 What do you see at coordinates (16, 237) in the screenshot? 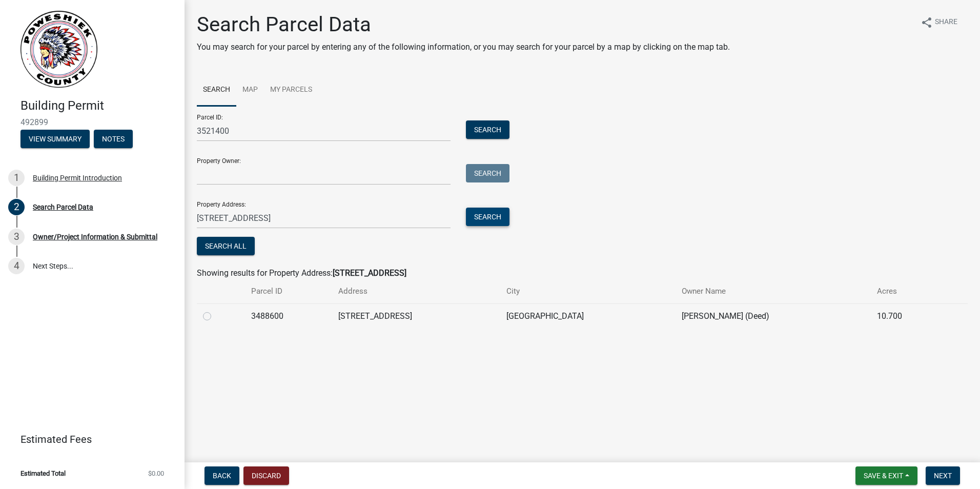
I see `div: 3` at bounding box center [16, 237].